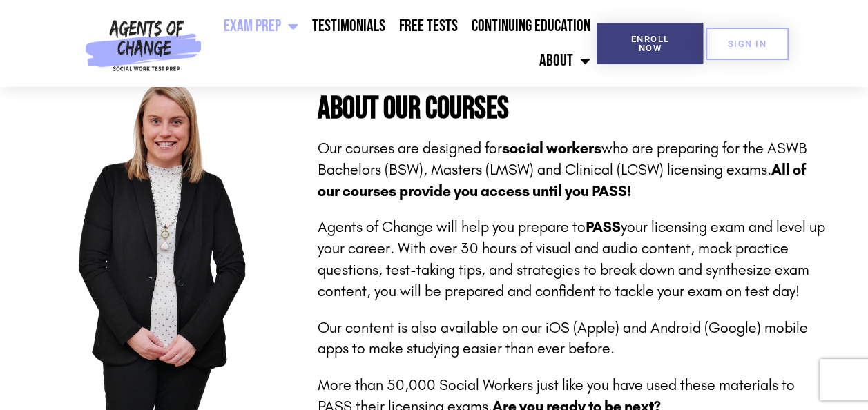 The image size is (868, 410). I want to click on a: Enroll Now, so click(650, 43).